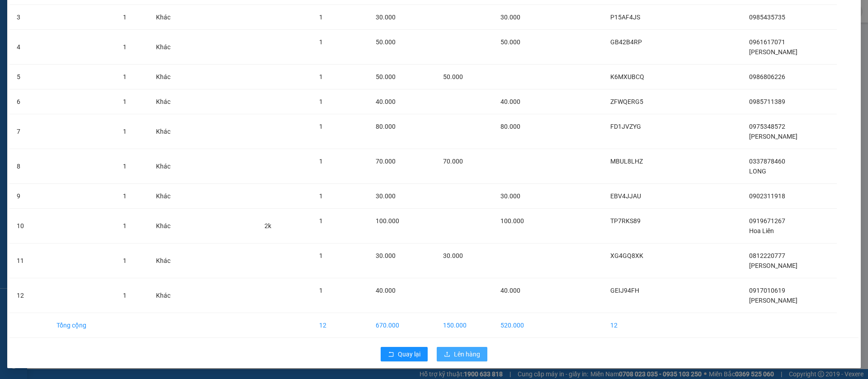 The height and width of the screenshot is (379, 868). I want to click on span: 0986806226, so click(767, 77).